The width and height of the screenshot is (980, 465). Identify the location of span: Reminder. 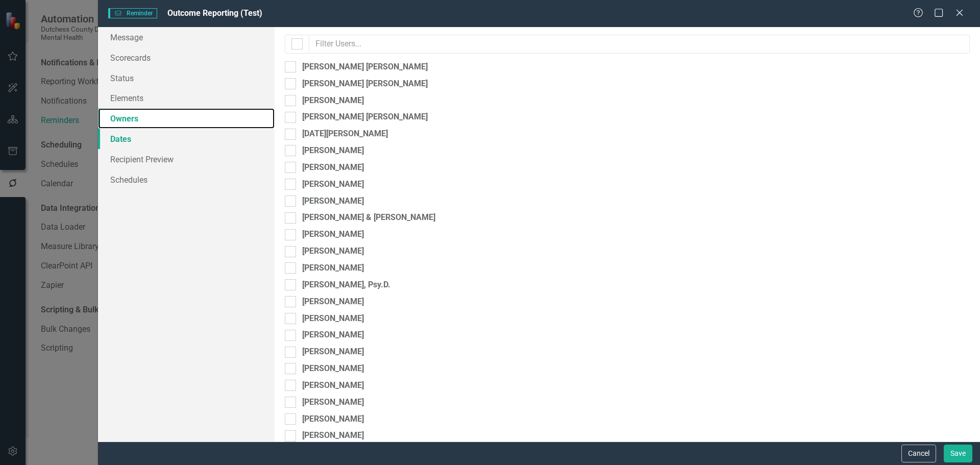
(133, 13).